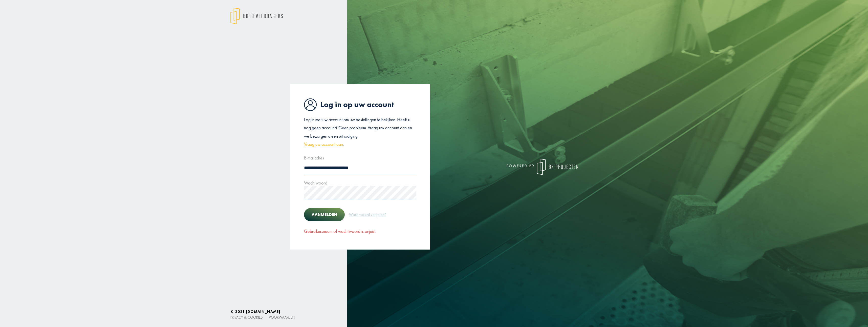 The height and width of the screenshot is (327, 868). What do you see at coordinates (360, 105) in the screenshot?
I see `h1: Log in op uw account` at bounding box center [360, 105].